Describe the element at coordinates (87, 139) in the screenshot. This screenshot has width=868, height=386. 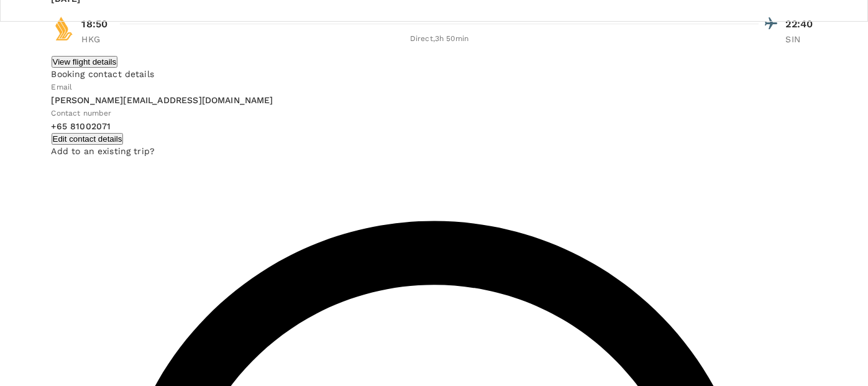
I see `button: Edit contact details` at that location.